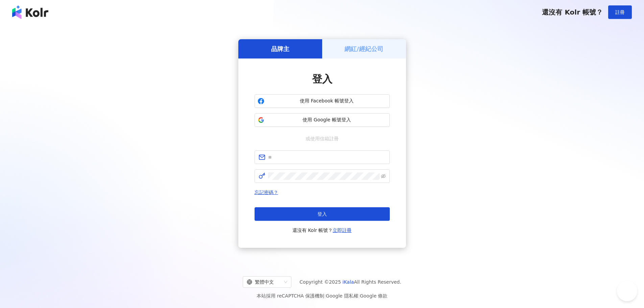 The image size is (644, 308). Describe the element at coordinates (322, 214) in the screenshot. I see `button: 登入` at that location.